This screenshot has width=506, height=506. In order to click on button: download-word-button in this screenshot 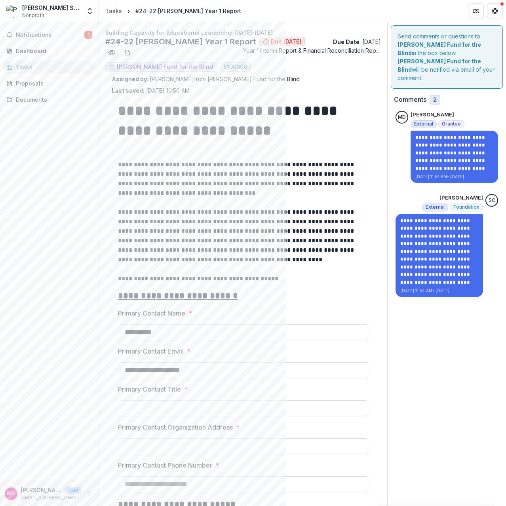, I will do `click(127, 53)`.